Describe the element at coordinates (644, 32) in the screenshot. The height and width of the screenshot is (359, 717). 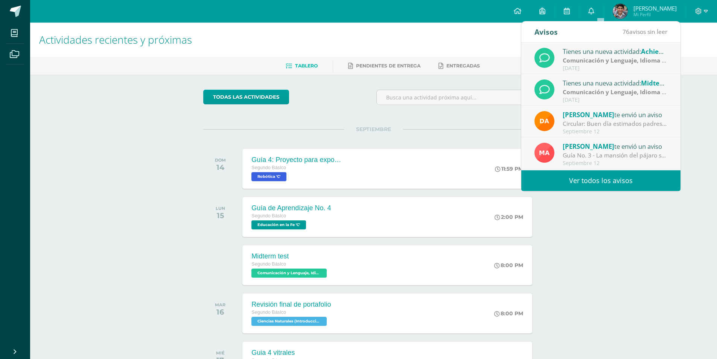
I see `span: avisos sin leer` at that location.